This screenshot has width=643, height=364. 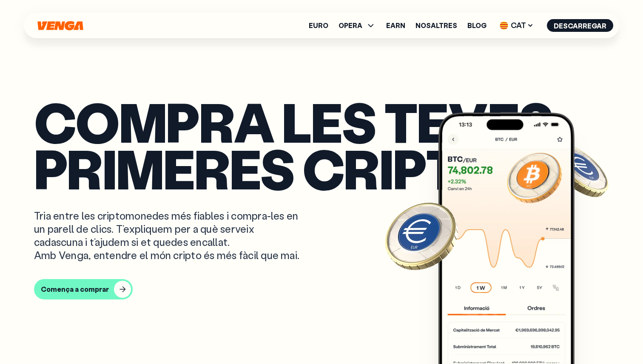 What do you see at coordinates (321, 289) in the screenshot?
I see `a: Comença a comprar` at bounding box center [321, 289].